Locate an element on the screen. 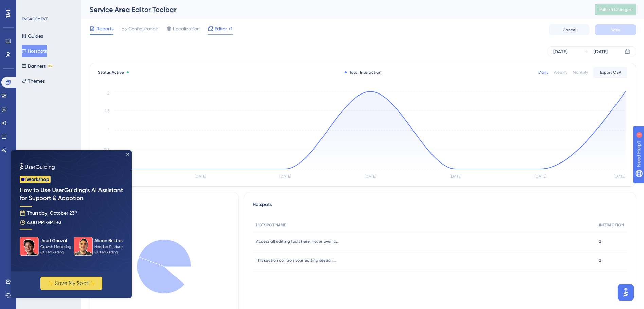  div: 4 is located at coordinates (164, 215).